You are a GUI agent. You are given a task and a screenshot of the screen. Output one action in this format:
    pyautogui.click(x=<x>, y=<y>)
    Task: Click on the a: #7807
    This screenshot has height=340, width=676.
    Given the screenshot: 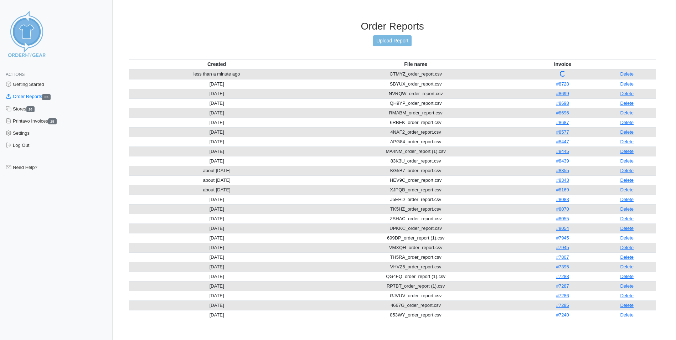 What is the action you would take?
    pyautogui.click(x=563, y=257)
    